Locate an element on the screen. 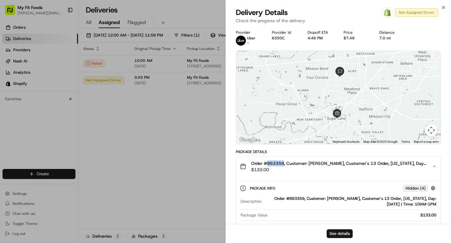 The width and height of the screenshot is (451, 243). div: Provider is located at coordinates (248, 33).